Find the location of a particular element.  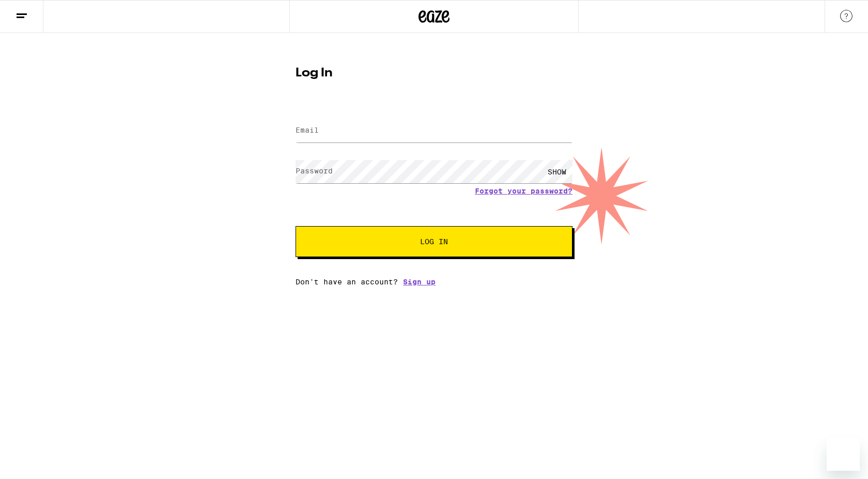

label: Password is located at coordinates (314, 171).